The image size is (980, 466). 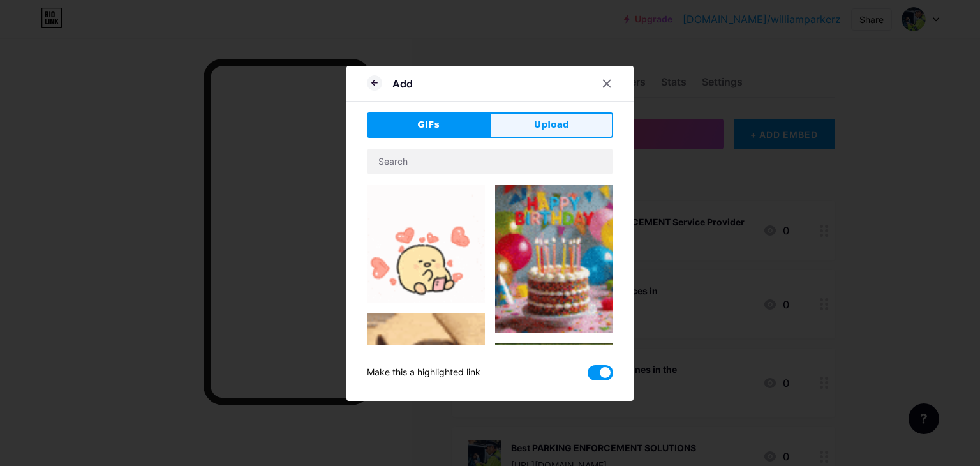 I want to click on div: Make this a highlighted link, so click(x=424, y=373).